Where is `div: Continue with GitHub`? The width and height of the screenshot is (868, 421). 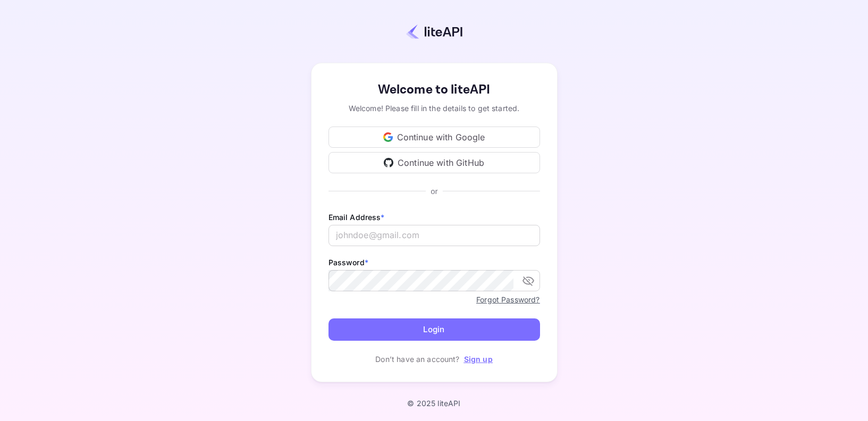
div: Continue with GitHub is located at coordinates (434, 162).